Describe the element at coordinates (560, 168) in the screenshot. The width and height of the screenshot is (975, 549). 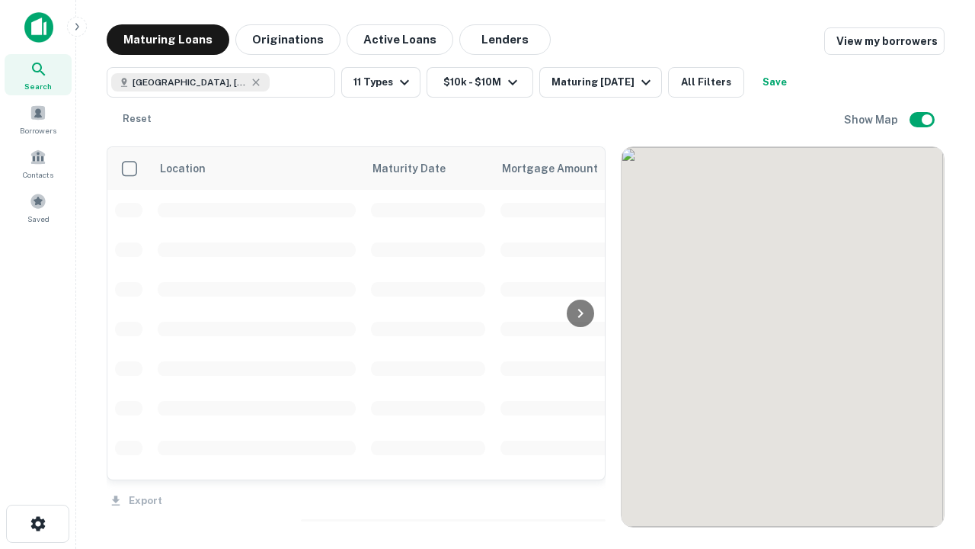
I see `span: Mortgage Amount` at that location.